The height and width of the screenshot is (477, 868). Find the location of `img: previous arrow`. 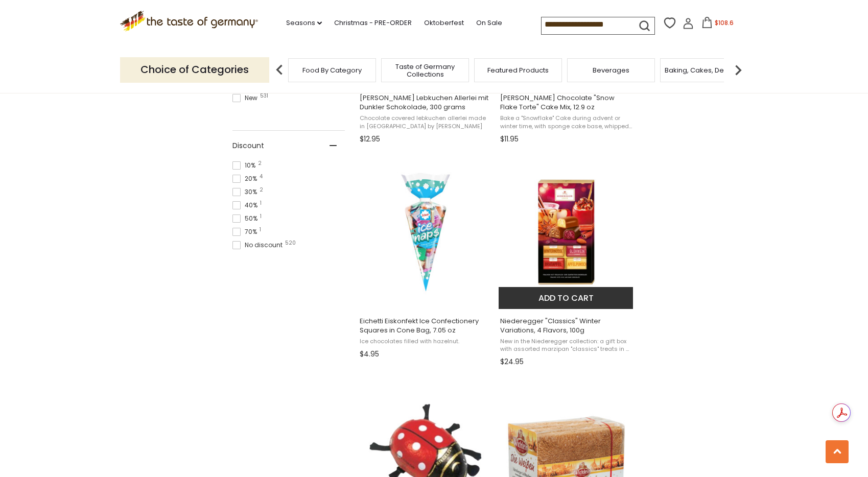

img: previous arrow is located at coordinates (279, 70).